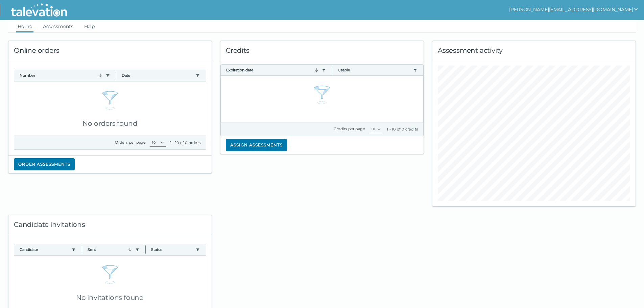 The image size is (644, 308). I want to click on div: Candidate invitations, so click(110, 224).